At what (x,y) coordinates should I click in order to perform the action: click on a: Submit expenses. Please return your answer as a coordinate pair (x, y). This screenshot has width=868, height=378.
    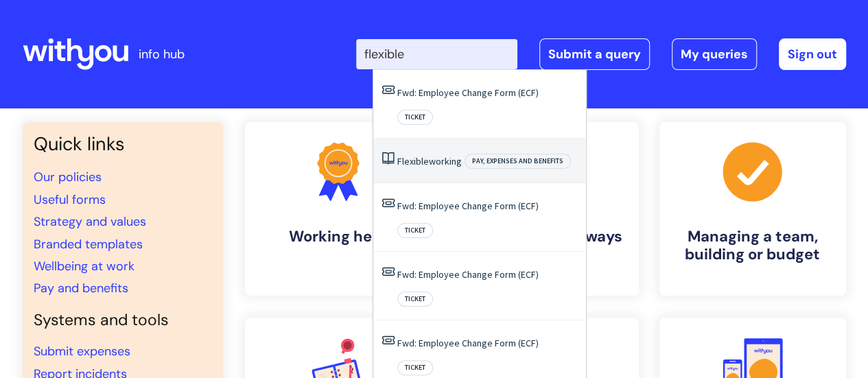
    Looking at the image, I should click on (82, 352).